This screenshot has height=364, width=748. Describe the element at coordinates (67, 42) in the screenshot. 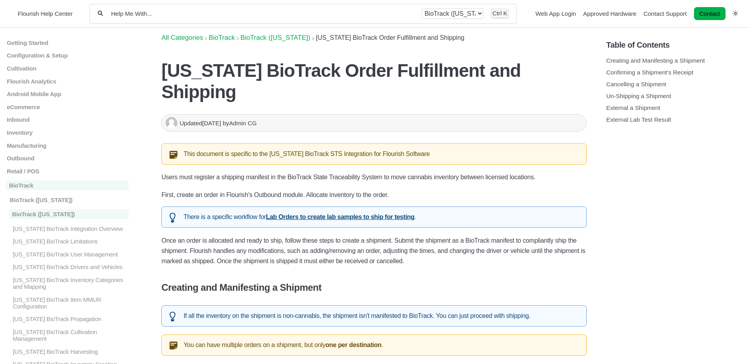

I see `a: Getting Started` at that location.